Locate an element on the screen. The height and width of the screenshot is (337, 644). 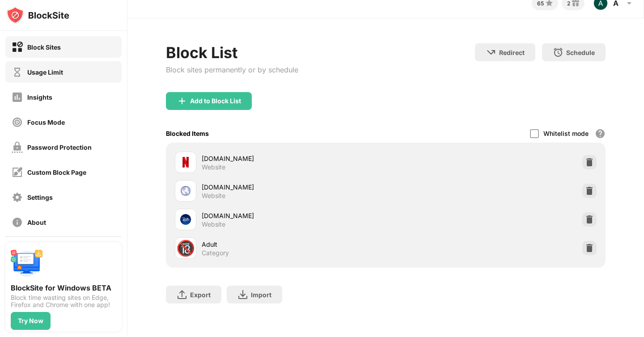
div: Custom Block Page is located at coordinates (57, 172).